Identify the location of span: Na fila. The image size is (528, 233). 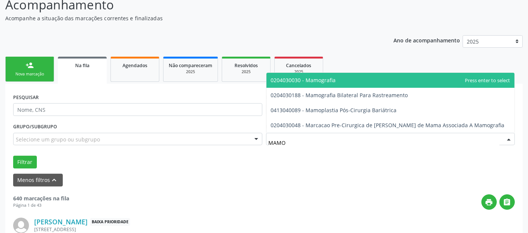
(82, 65).